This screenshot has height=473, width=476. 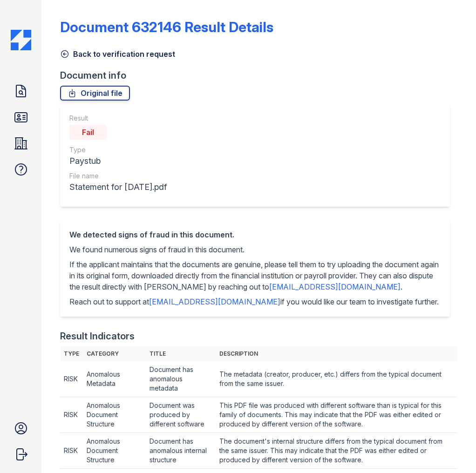 What do you see at coordinates (117, 54) in the screenshot?
I see `a: Back to verification request` at bounding box center [117, 54].